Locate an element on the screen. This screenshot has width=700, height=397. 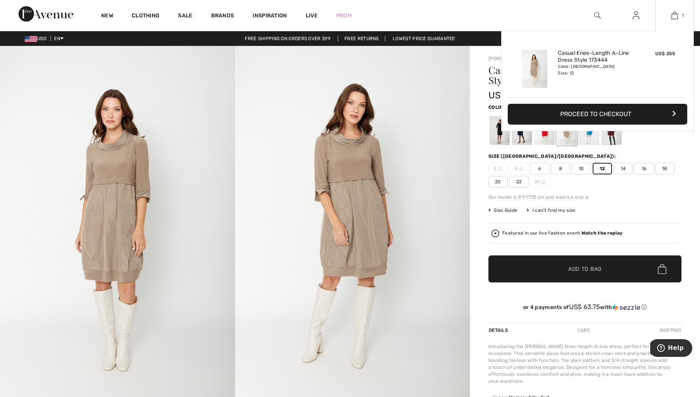
span: 10 is located at coordinates (581, 169).